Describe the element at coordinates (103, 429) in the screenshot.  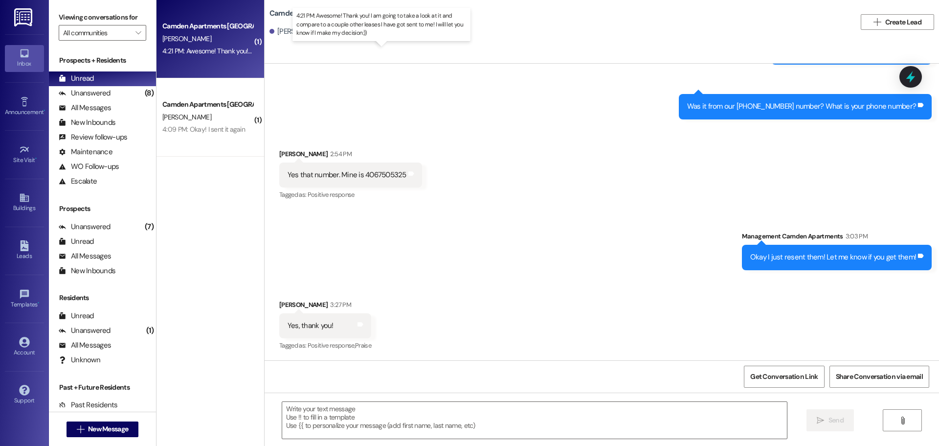
I see `button: New Message` at that location.